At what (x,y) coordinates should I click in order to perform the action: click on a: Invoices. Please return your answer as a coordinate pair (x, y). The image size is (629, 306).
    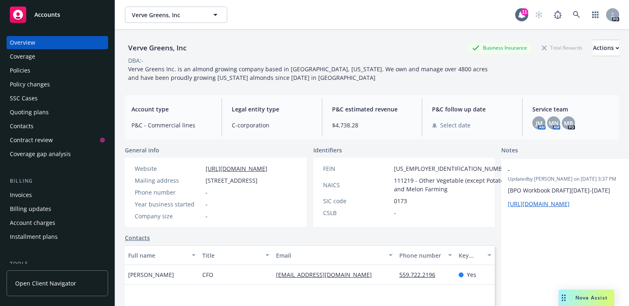
    Looking at the image, I should click on (57, 195).